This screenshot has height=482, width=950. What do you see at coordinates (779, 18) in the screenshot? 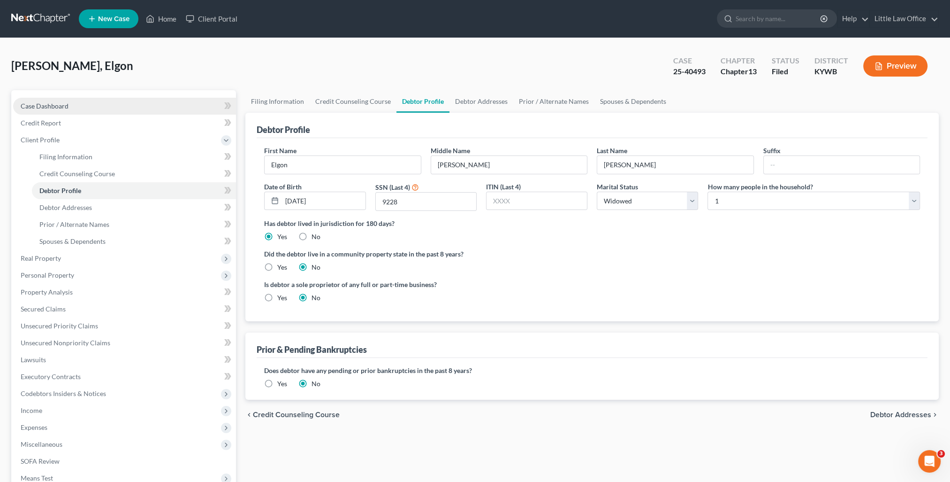
I see `input: Search by name...` at bounding box center [779, 18].